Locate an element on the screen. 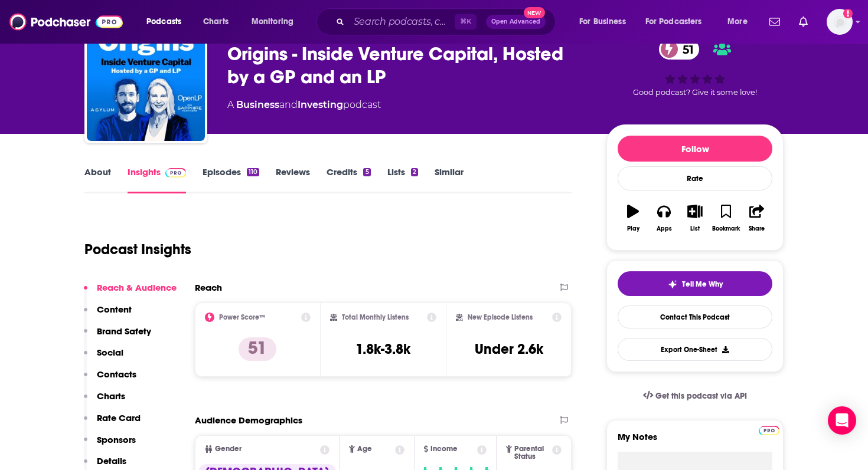 This screenshot has width=868, height=470. a: Charts is located at coordinates (216, 22).